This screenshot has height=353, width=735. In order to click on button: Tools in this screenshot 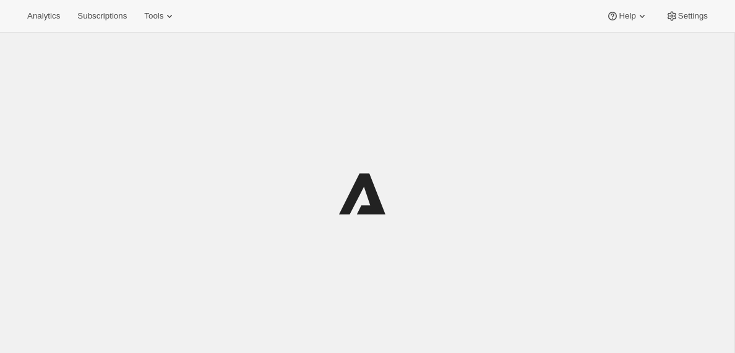, I will do `click(160, 16)`.